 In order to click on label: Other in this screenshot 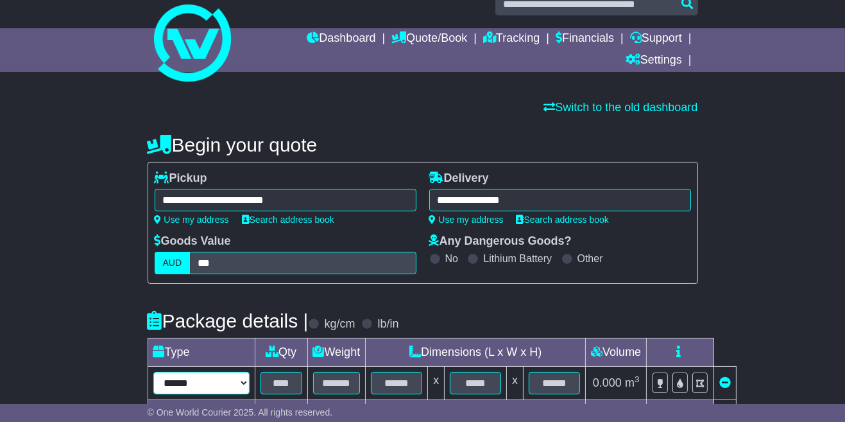, I will do `click(590, 258)`.